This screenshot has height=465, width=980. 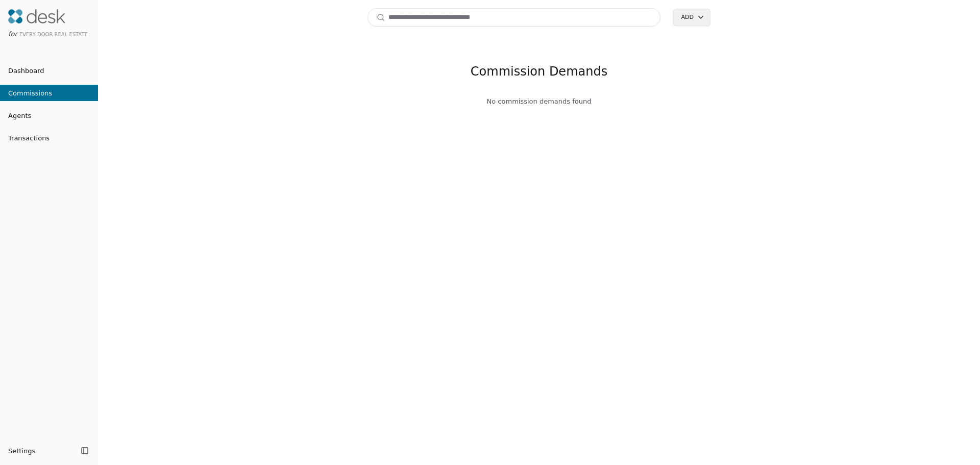 I want to click on div: No commission demands found, so click(x=539, y=101).